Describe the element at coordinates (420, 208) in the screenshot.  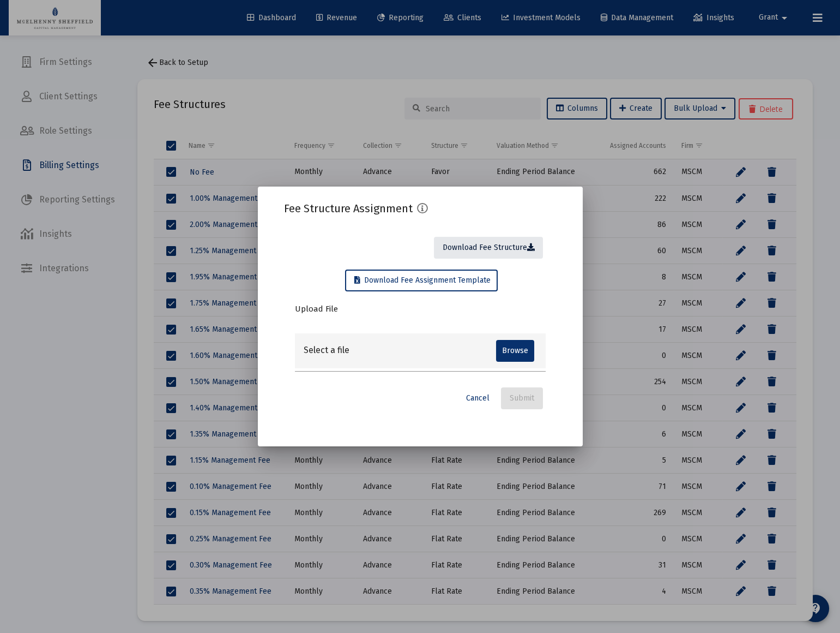
I see `h2: Fee Structure Assignment` at that location.